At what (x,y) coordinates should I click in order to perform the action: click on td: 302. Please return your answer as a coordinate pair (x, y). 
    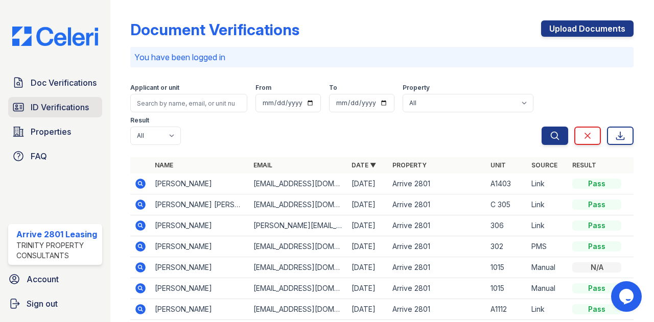
    Looking at the image, I should click on (507, 247).